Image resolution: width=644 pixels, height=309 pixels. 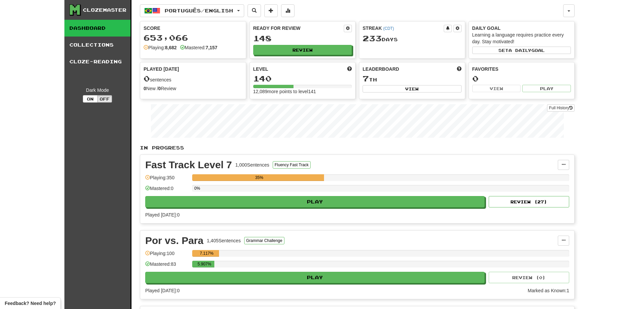 What do you see at coordinates (303, 78) in the screenshot?
I see `div: 140` at bounding box center [303, 78].